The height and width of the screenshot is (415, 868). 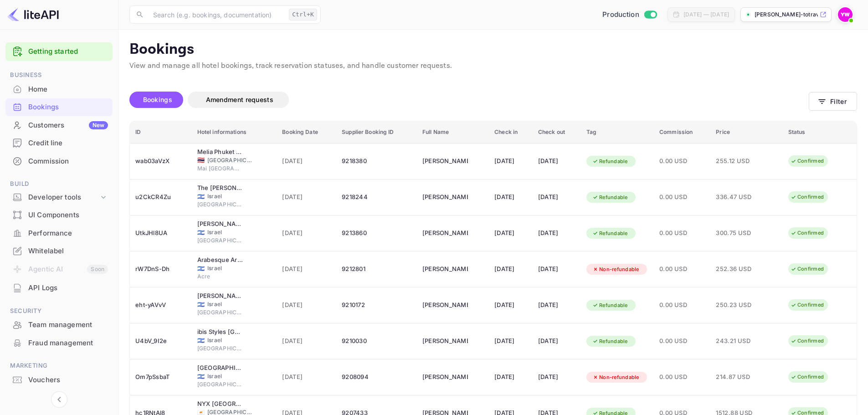 What do you see at coordinates (220, 404) in the screenshot?
I see `div: NYX Hotel Limassol by Leonardo Hotels` at bounding box center [220, 404].